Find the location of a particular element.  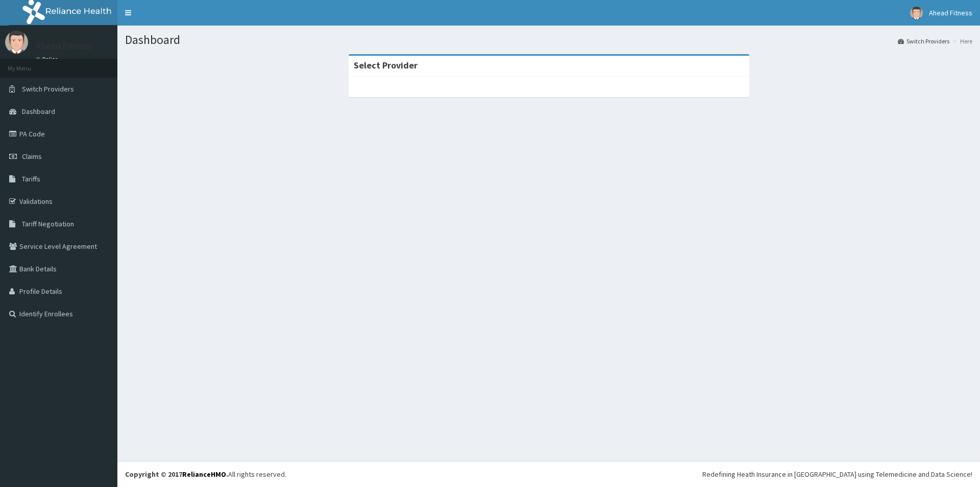

li: Here is located at coordinates (961, 41).